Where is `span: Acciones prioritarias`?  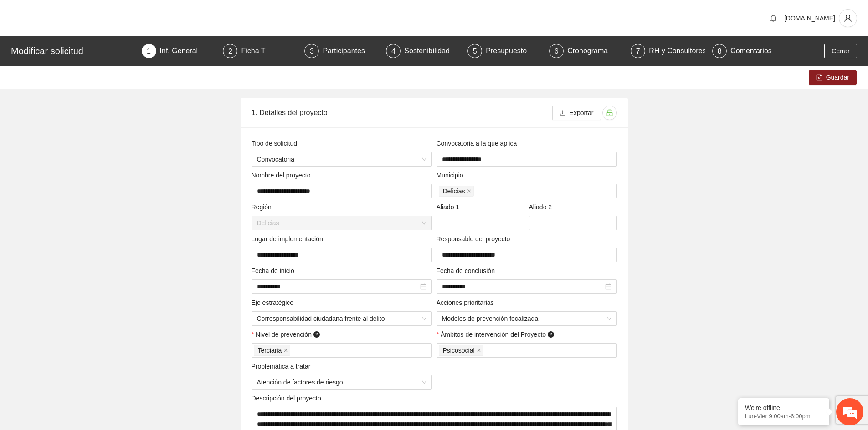 span: Acciones prioritarias is located at coordinates (467, 303).